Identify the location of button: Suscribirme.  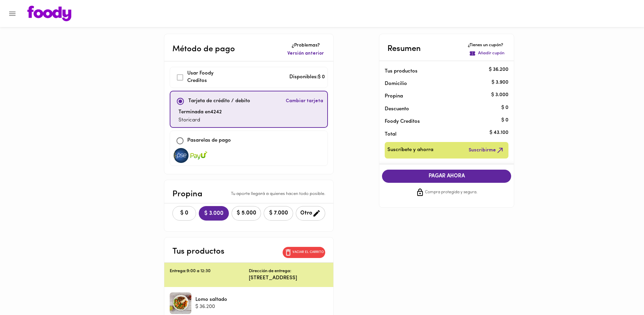
(486, 150).